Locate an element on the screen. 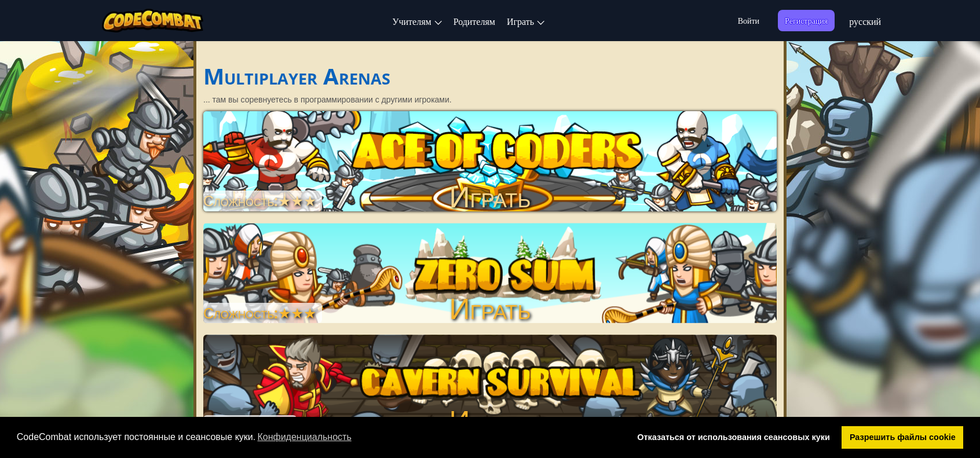 The height and width of the screenshot is (458, 980). a: learn more about cookies is located at coordinates (304, 437).